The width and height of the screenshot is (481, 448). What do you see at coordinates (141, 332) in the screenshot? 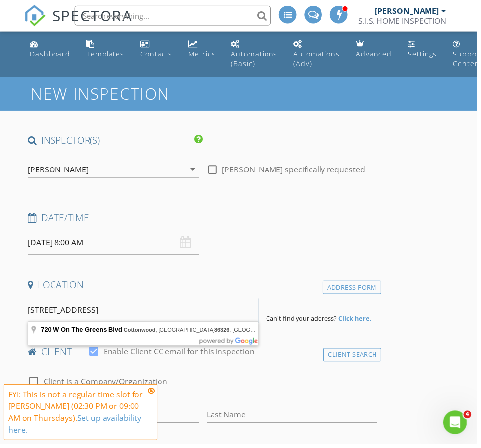
I see `span: Cottonwood` at bounding box center [141, 332].